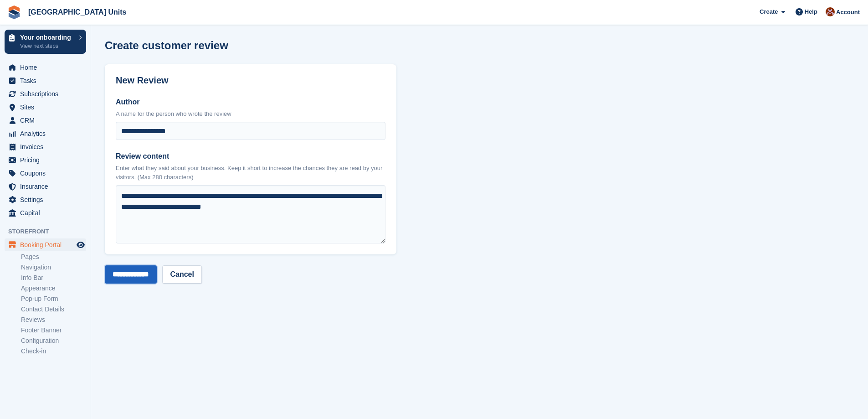  I want to click on a: Configuration, so click(53, 341).